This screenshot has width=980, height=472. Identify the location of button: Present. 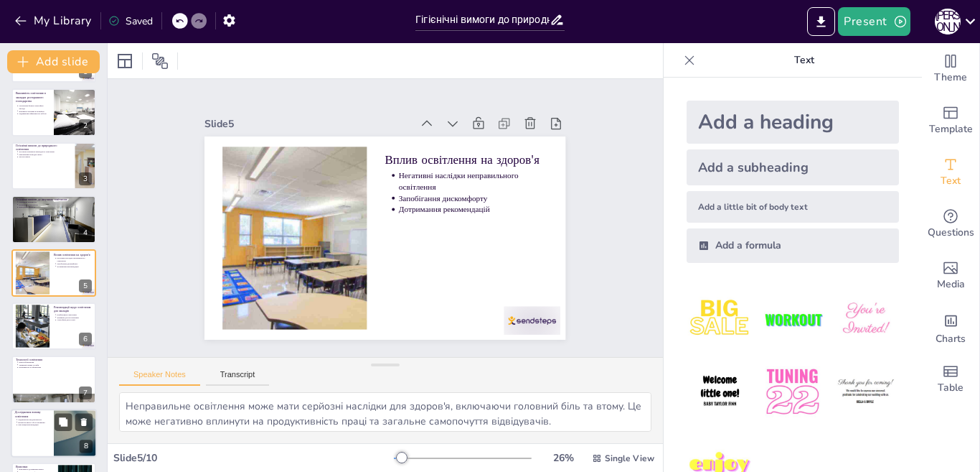
(874, 21).